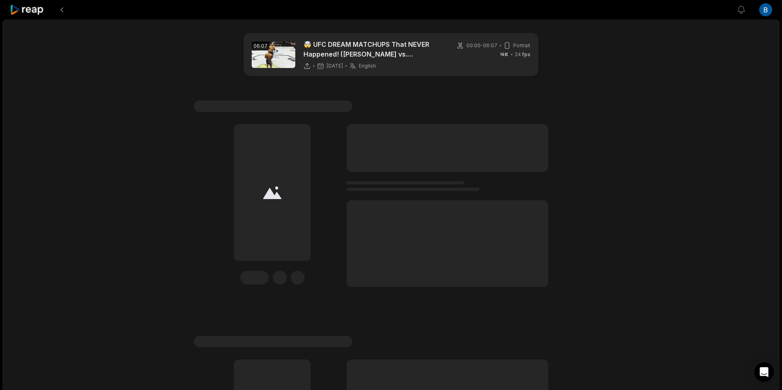  I want to click on span: fps, so click(527, 54).